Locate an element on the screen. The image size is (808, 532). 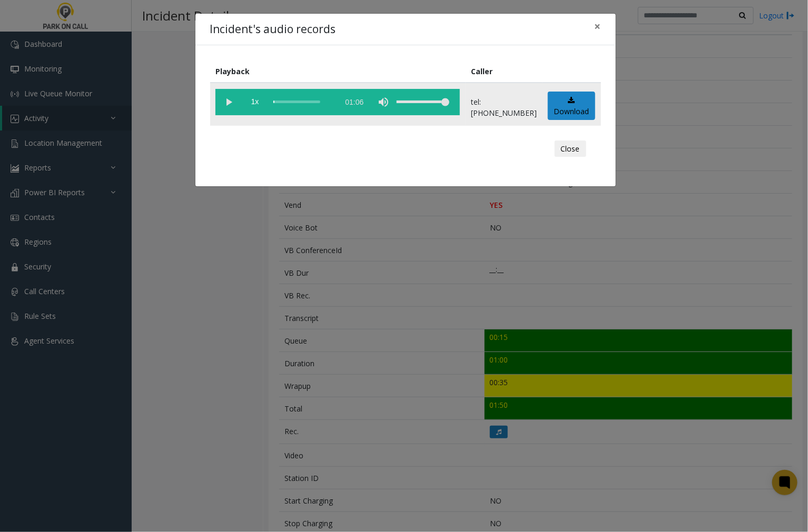
th: Playback is located at coordinates (338, 71).